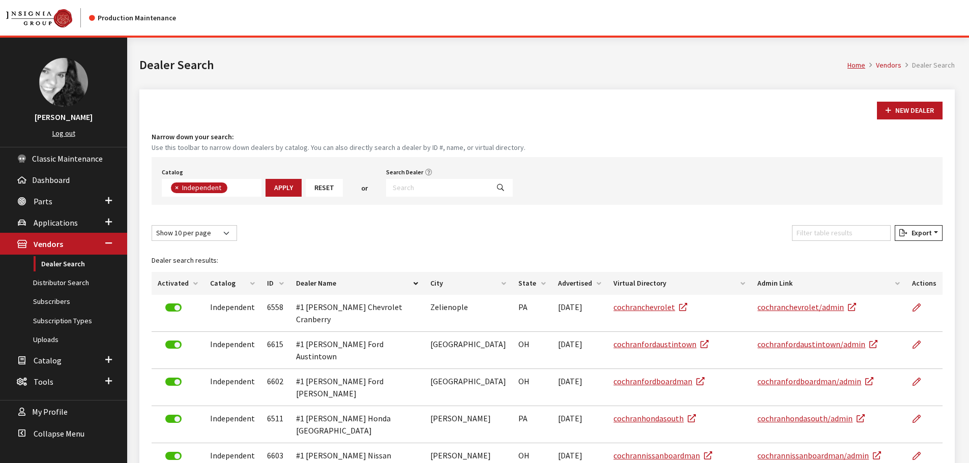 The width and height of the screenshot is (969, 463). What do you see at coordinates (663, 456) in the screenshot?
I see `a: cochrannissanboardman` at bounding box center [663, 456].